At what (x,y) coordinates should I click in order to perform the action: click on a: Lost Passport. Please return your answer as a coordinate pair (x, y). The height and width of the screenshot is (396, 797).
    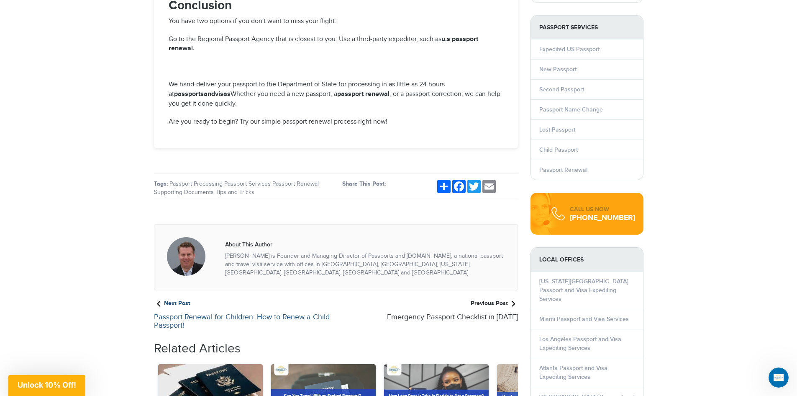
    Looking at the image, I should click on (558, 129).